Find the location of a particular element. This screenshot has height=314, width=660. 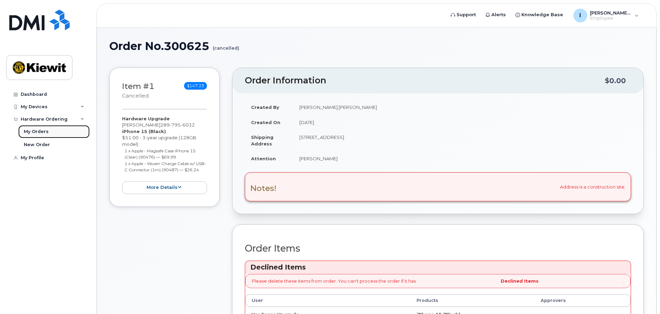

span: $147.23 is located at coordinates (196, 86).